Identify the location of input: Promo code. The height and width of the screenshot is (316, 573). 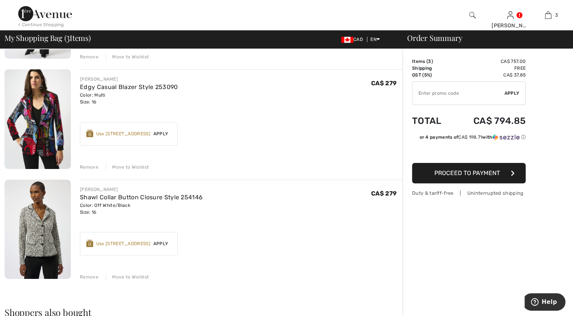
(458, 93).